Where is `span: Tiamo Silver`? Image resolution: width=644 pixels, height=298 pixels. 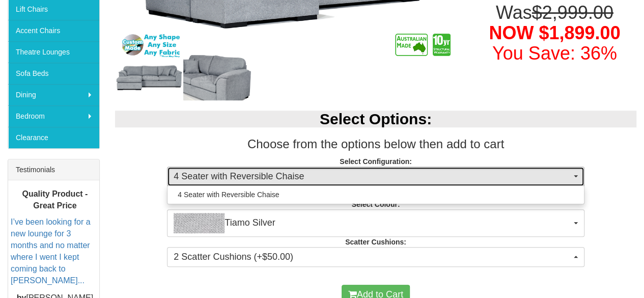
span: Tiamo Silver is located at coordinates (372, 222).